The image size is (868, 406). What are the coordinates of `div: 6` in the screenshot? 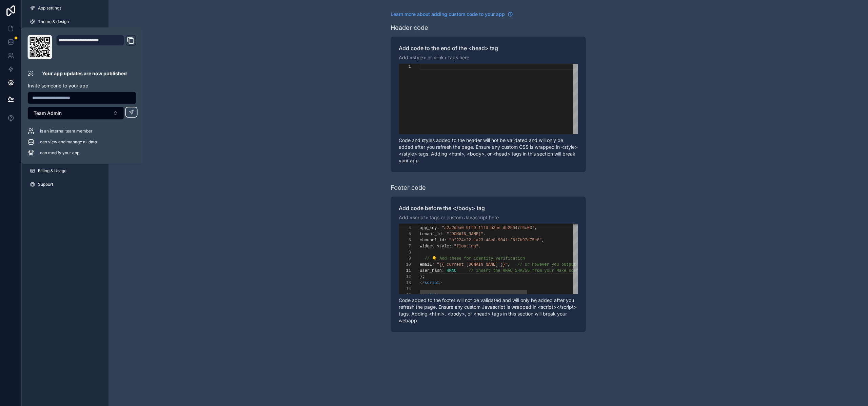 It's located at (405, 240).